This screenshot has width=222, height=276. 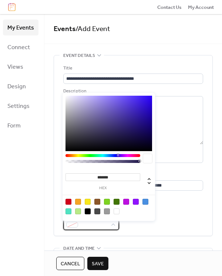 What do you see at coordinates (88, 212) in the screenshot?
I see `div: #000000` at bounding box center [88, 212].